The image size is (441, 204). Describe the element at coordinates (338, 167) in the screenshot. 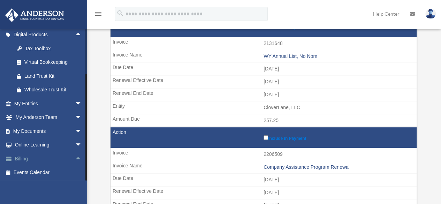

I see `div: Company Assistance Program Renewal` at that location.